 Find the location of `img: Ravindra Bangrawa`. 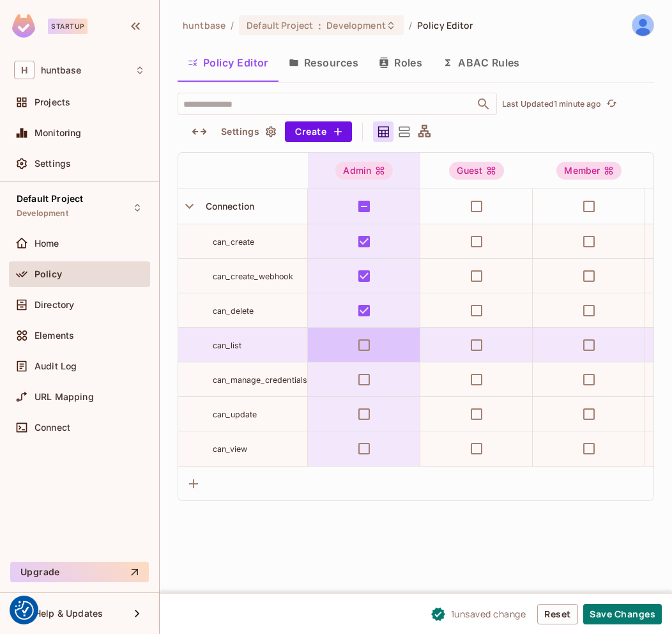

img: Ravindra Bangrawa is located at coordinates (643, 25).